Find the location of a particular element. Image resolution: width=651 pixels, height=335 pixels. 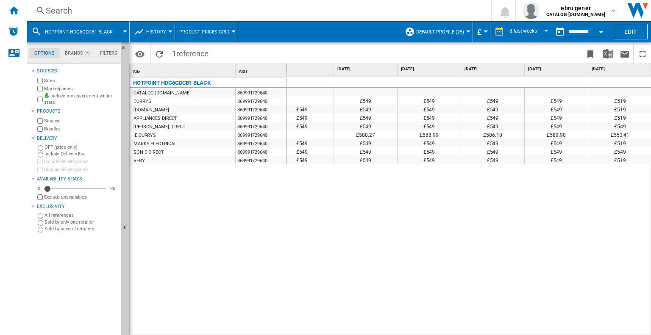

div: IE CURRYS is located at coordinates (144, 136).